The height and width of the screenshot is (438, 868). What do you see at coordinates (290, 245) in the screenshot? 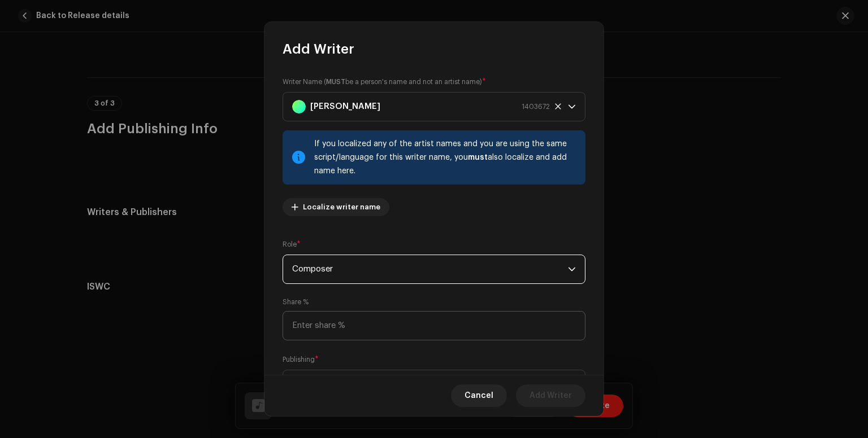
I see `small: Role` at bounding box center [290, 245].